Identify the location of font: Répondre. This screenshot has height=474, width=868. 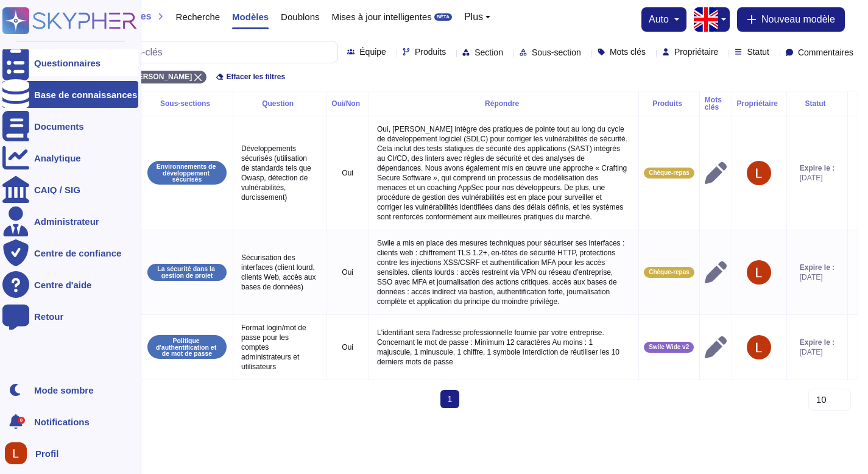
(502, 104).